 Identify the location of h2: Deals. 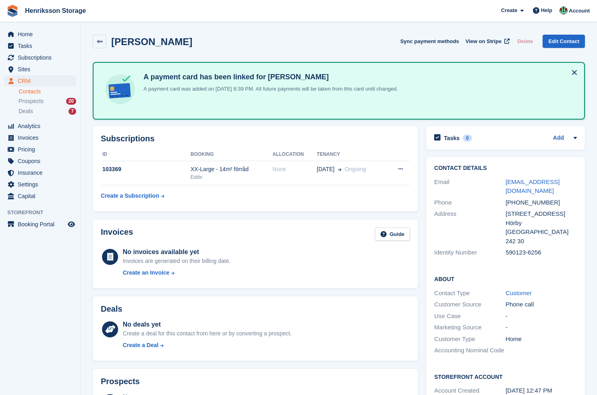
(111, 309).